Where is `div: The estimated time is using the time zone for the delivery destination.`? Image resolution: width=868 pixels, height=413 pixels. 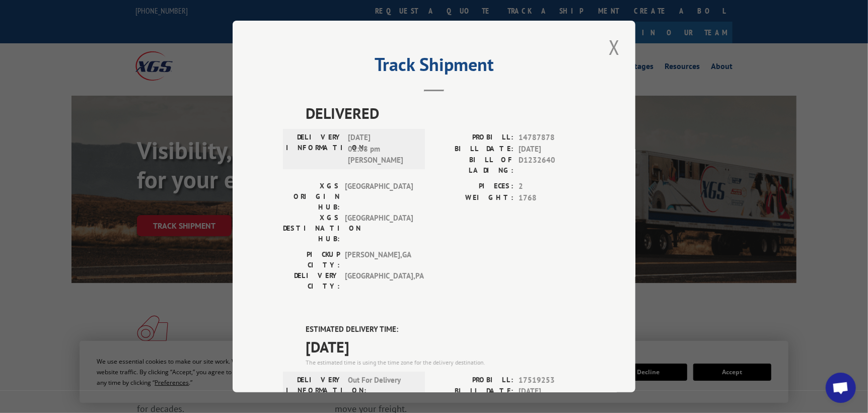
div: The estimated time is using the time zone for the delivery destination. is located at coordinates (445, 363).